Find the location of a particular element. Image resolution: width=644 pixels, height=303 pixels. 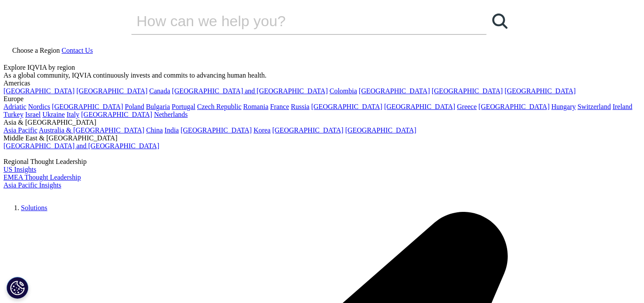

a: Czech Republic is located at coordinates (219, 106).